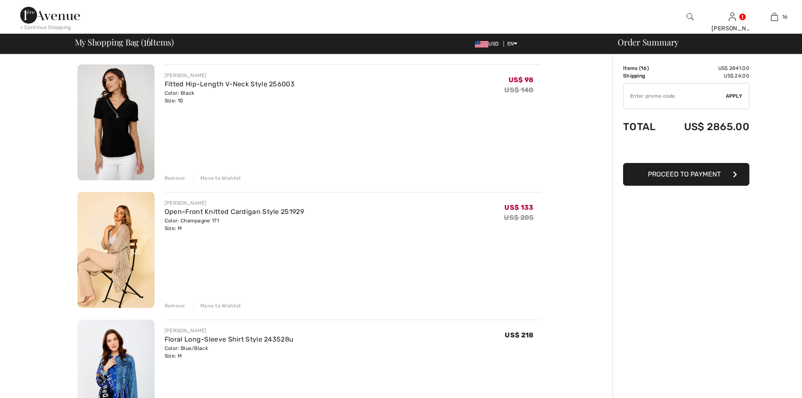 Image resolution: width=802 pixels, height=398 pixels. What do you see at coordinates (512, 44) in the screenshot?
I see `span: EN` at bounding box center [512, 44].